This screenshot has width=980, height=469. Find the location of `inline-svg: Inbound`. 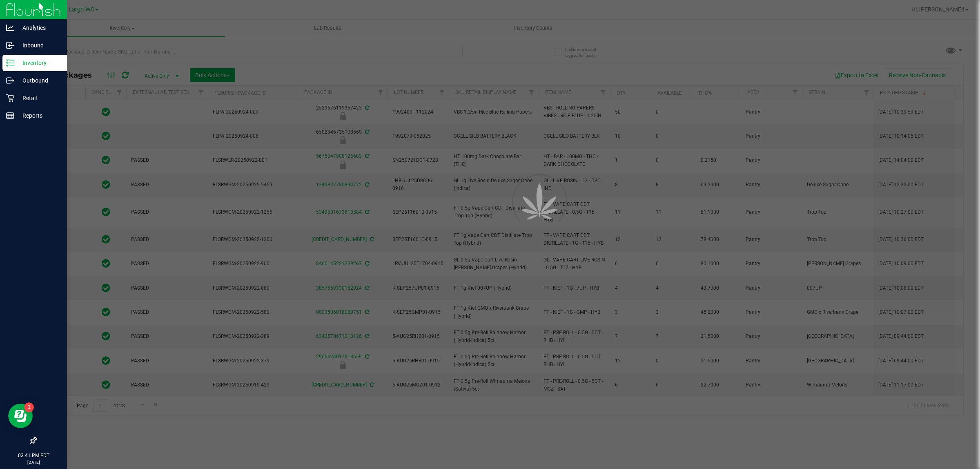

inline-svg: Inbound is located at coordinates (10, 46).